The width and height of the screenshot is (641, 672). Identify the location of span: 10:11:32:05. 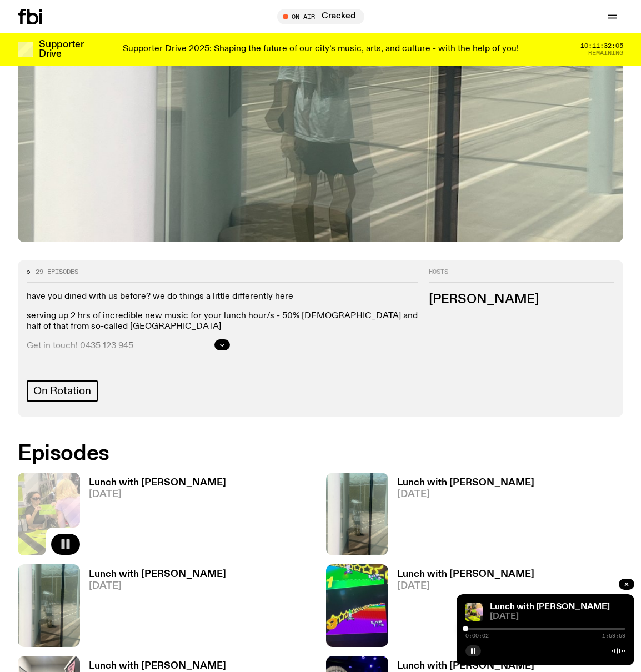
(601, 45).